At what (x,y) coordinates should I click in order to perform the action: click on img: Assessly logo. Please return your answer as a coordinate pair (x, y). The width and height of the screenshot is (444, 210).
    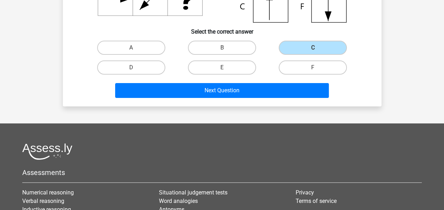
    Looking at the image, I should click on (47, 151).